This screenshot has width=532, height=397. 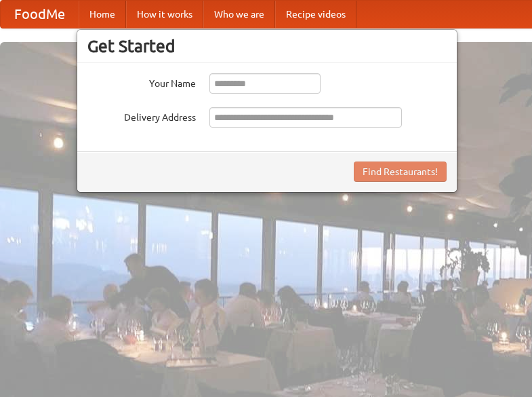 What do you see at coordinates (142, 81) in the screenshot?
I see `label: Your Name` at bounding box center [142, 81].